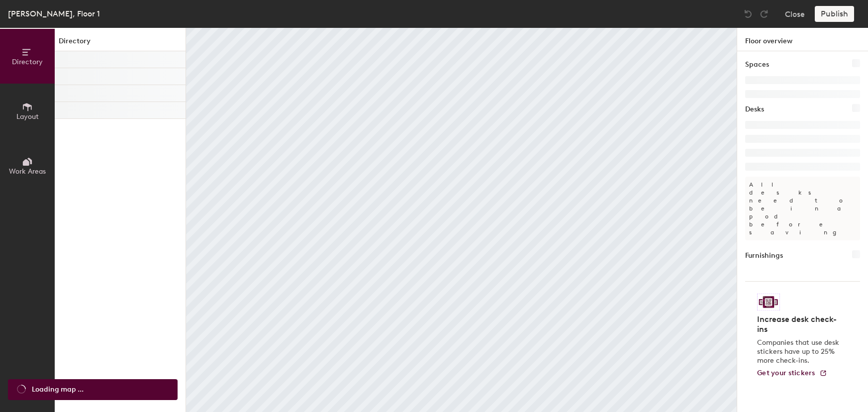  Describe the element at coordinates (799, 324) in the screenshot. I see `h4: Increase desk check-ins` at that location.